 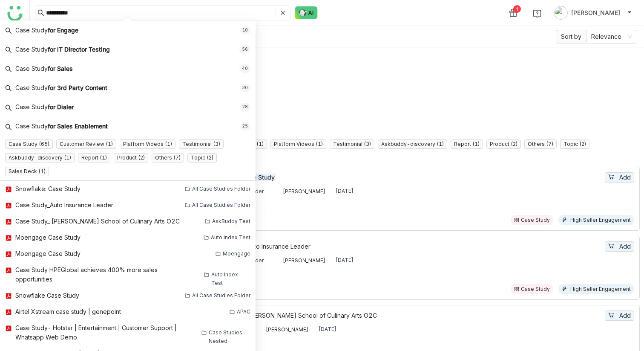 I want to click on nz-select-item: Relevance, so click(x=612, y=37).